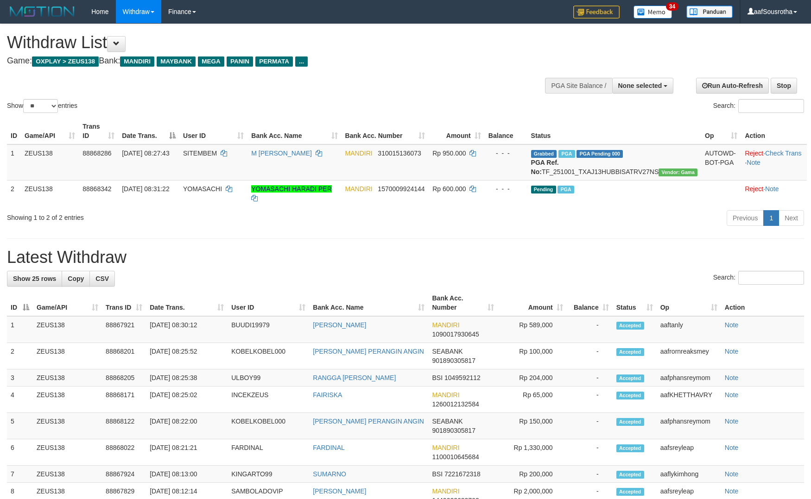 Image resolution: width=811 pixels, height=499 pixels. Describe the element at coordinates (688, 356) in the screenshot. I see `td: aafrornreaksmey` at that location.